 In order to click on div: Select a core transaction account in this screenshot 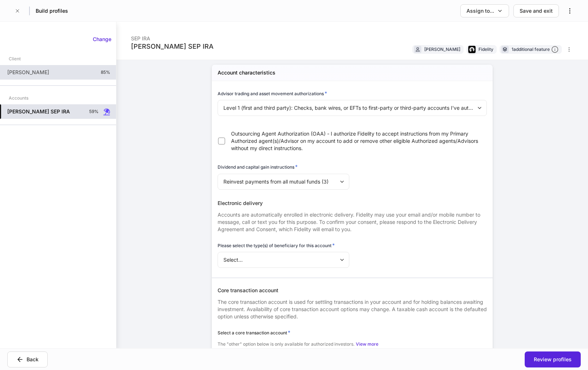, I will do `click(352, 333)`.